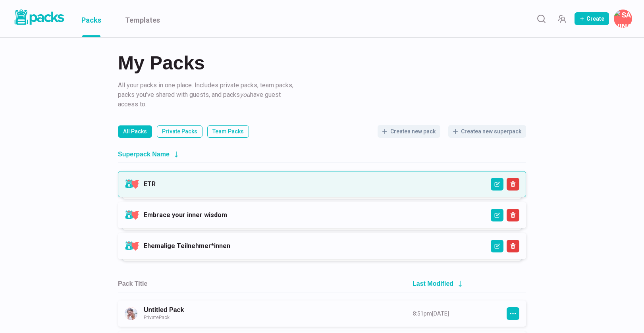 Image resolution: width=644 pixels, height=333 pixels. I want to click on button: Createa new pack, so click(409, 131).